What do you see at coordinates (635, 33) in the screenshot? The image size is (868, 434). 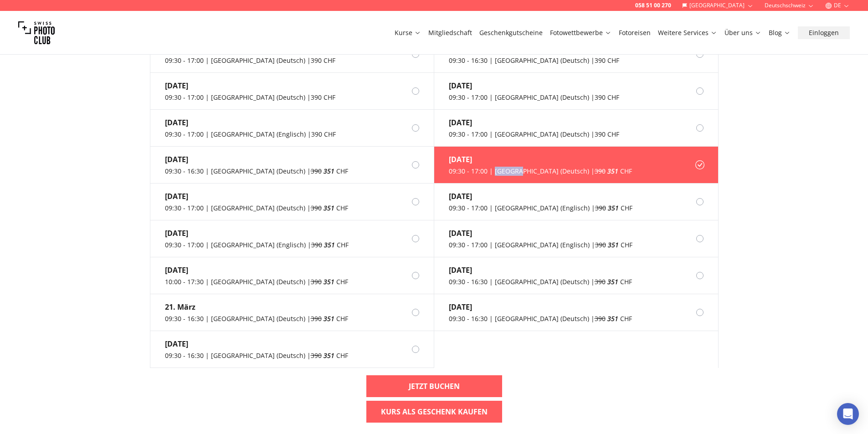 I see `button: Fotoreisen` at bounding box center [635, 33].